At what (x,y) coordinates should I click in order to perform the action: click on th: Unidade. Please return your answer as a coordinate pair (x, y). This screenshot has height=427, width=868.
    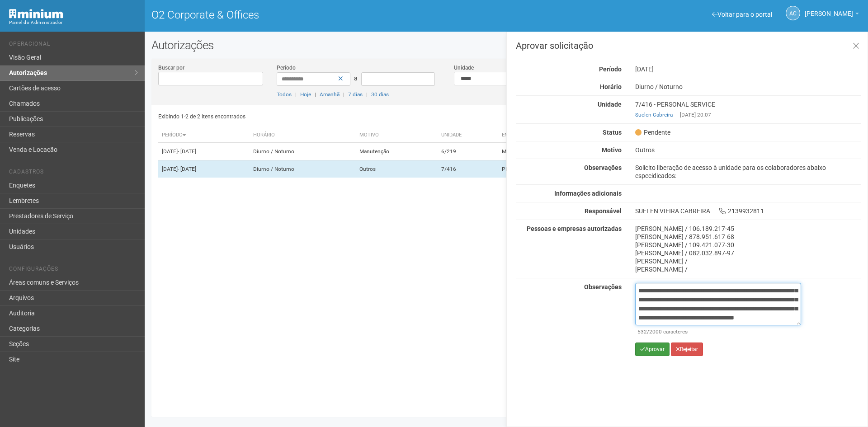
    Looking at the image, I should click on (468, 135).